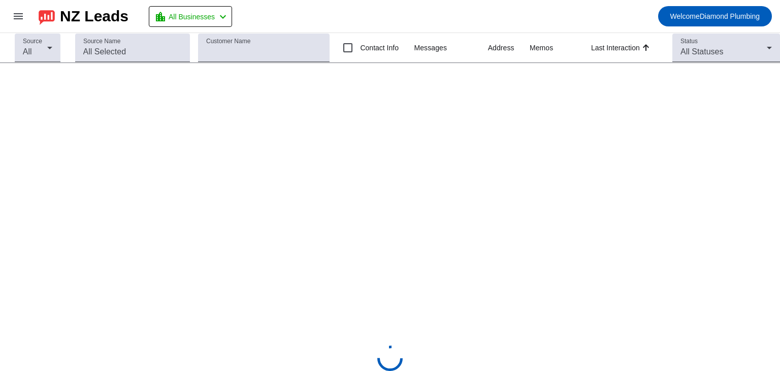  I want to click on span: Diamond Plumbing, so click(715, 16).